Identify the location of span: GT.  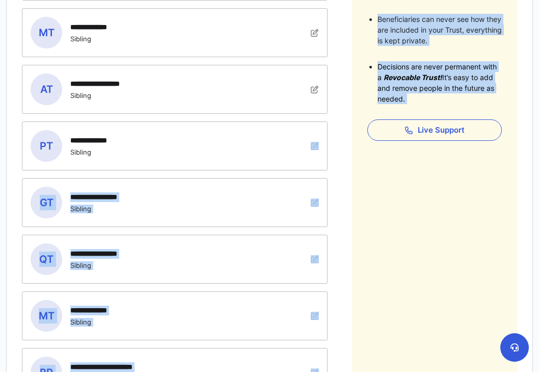
(46, 202).